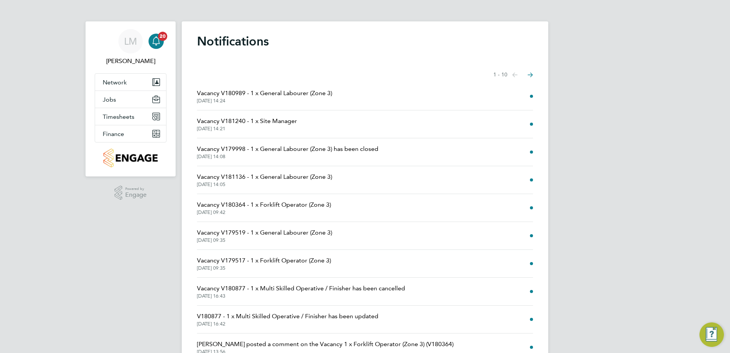  I want to click on a: Go to home page, so click(131, 158).